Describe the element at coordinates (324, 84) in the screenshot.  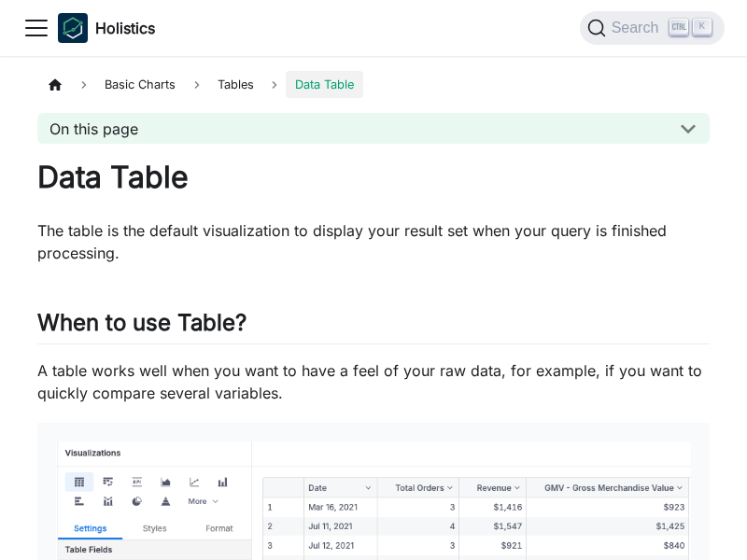
I see `span: Data Table` at that location.